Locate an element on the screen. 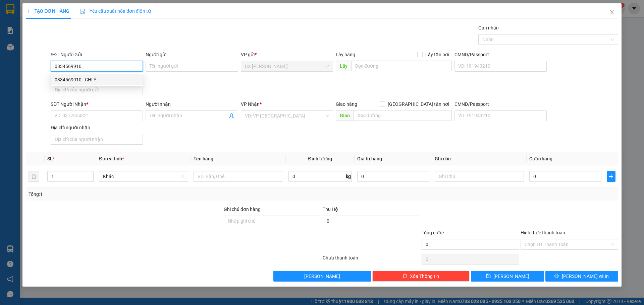  span: delete is located at coordinates (405, 276).